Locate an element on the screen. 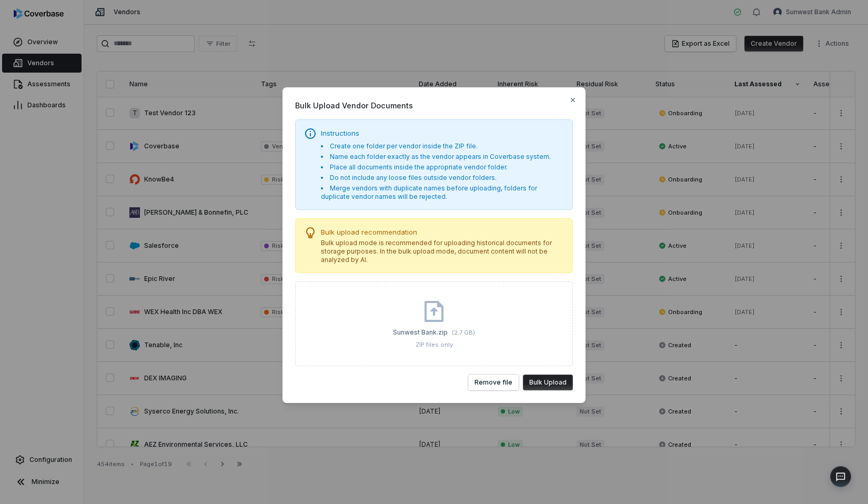 The image size is (868, 504). span: ( 2.7 GB ) is located at coordinates (463, 332).